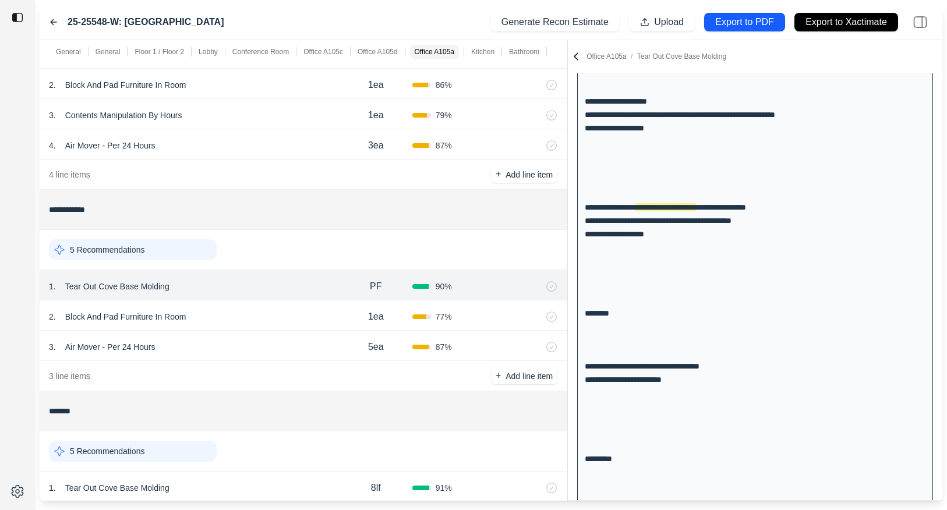  What do you see at coordinates (52, 146) in the screenshot?
I see `p: 4 .` at bounding box center [52, 146].